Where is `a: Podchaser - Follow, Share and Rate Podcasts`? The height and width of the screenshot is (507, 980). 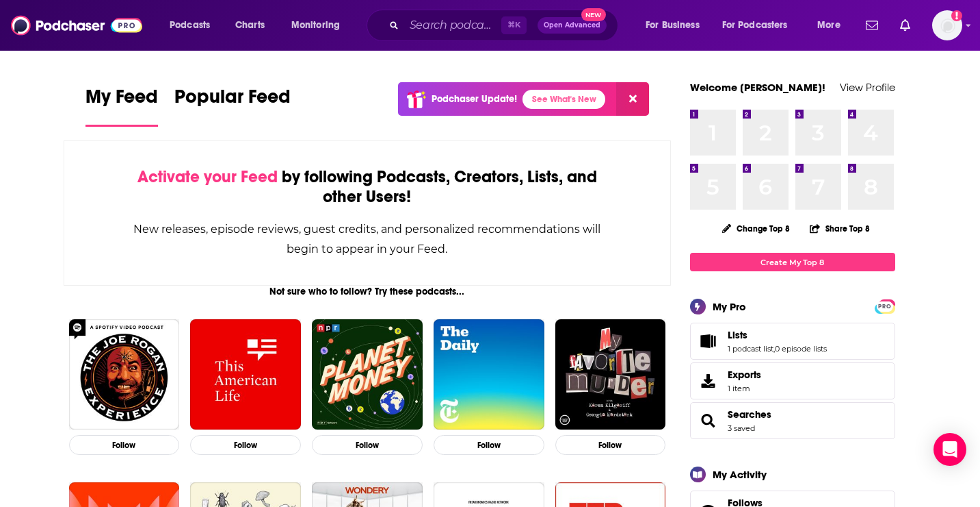
a: Podchaser - Follow, Share and Rate Podcasts is located at coordinates (76, 25).